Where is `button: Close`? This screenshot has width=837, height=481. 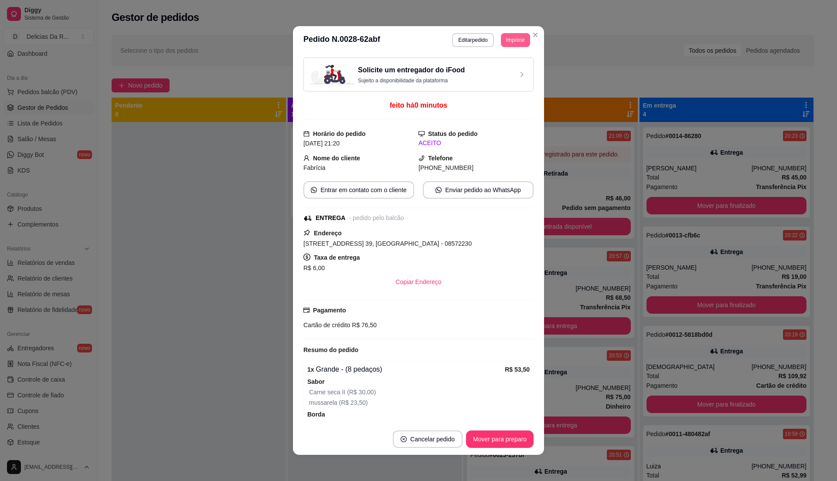
button: Close is located at coordinates (535, 35).